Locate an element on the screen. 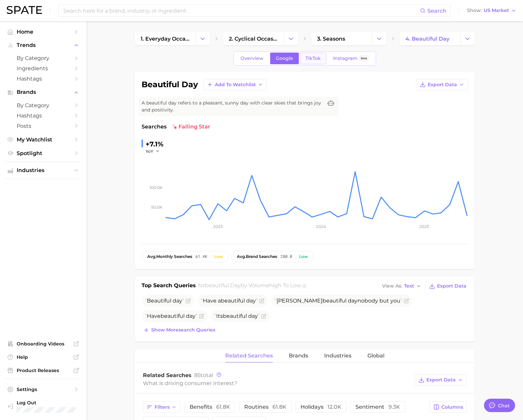  a: 2. cyclical occasions is located at coordinates (254, 39).